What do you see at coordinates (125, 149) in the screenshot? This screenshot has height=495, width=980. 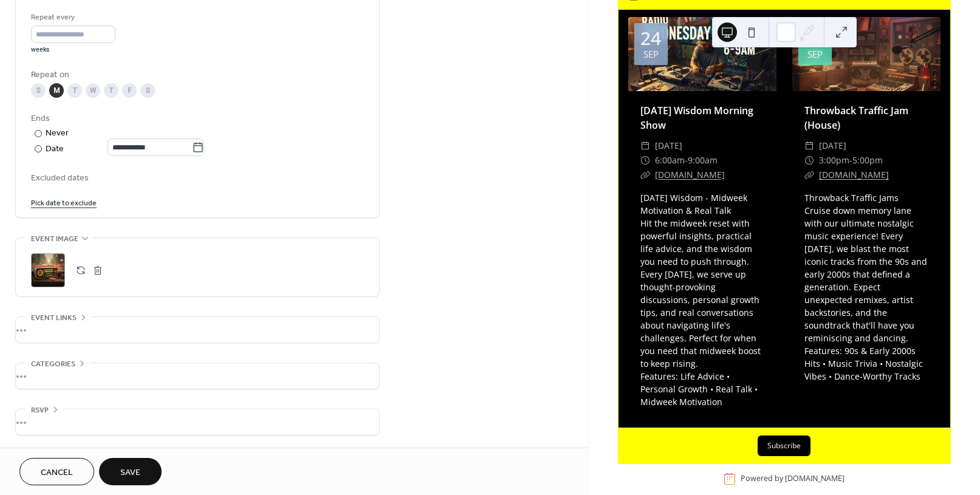 I see `div: Date` at bounding box center [125, 149].